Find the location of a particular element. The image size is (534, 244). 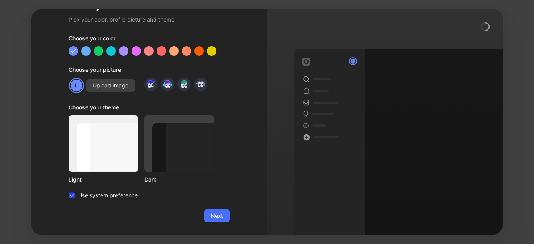

span: Next is located at coordinates (217, 216).